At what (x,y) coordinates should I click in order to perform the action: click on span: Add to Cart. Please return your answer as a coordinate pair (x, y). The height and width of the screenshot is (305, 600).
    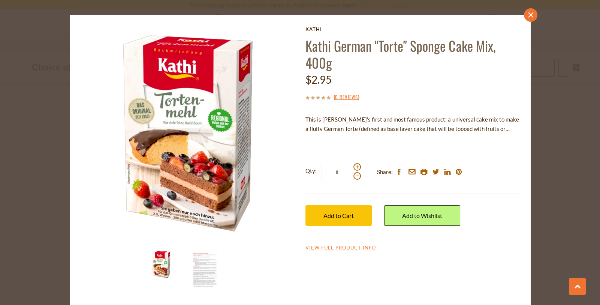
    Looking at the image, I should click on (338, 215).